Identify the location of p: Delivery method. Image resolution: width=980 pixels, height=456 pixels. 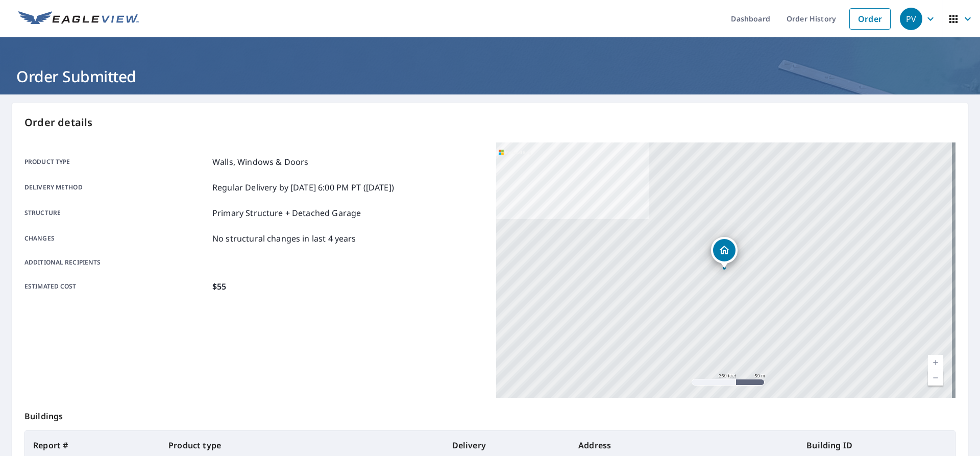
(117, 187).